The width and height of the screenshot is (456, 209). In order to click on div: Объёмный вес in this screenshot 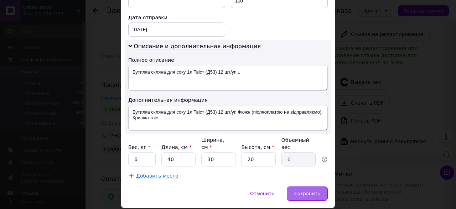, I will do `click(299, 143)`.